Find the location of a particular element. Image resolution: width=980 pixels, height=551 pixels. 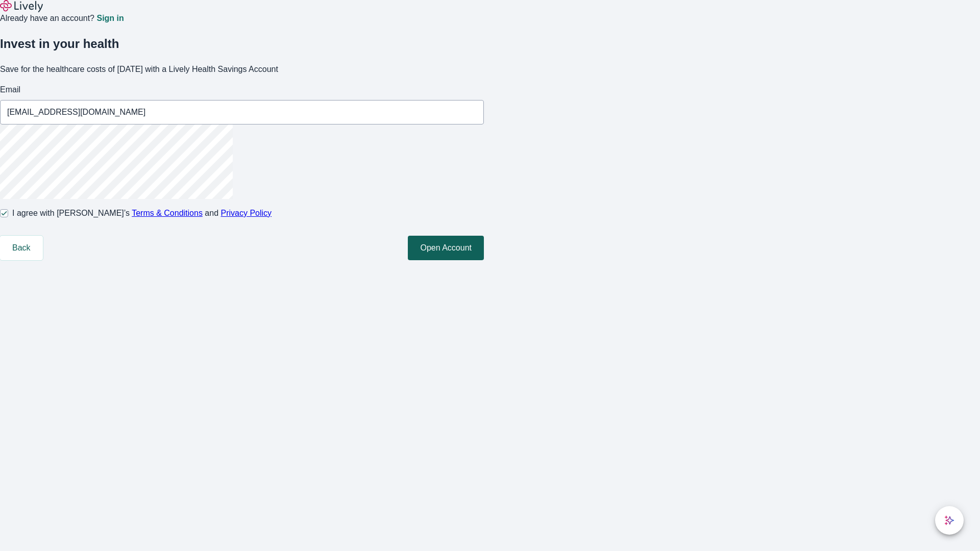

button: chat is located at coordinates (949, 521).